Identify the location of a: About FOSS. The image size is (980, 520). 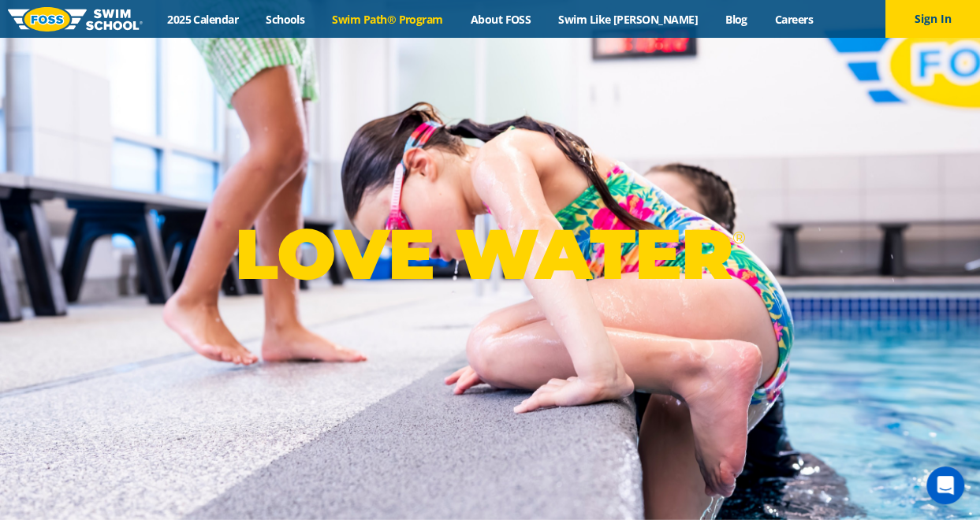
(500, 19).